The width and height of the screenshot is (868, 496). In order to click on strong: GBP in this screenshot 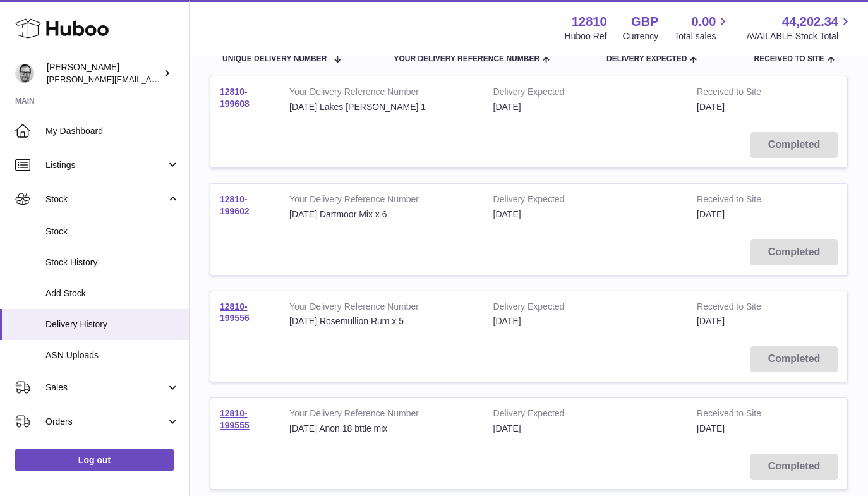, I will do `click(644, 21)`.